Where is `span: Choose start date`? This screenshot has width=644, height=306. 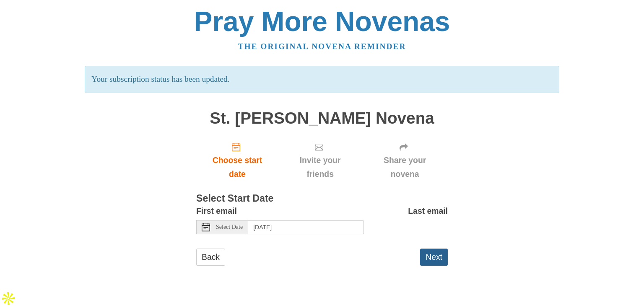
span: Choose start date is located at coordinates (237, 167).